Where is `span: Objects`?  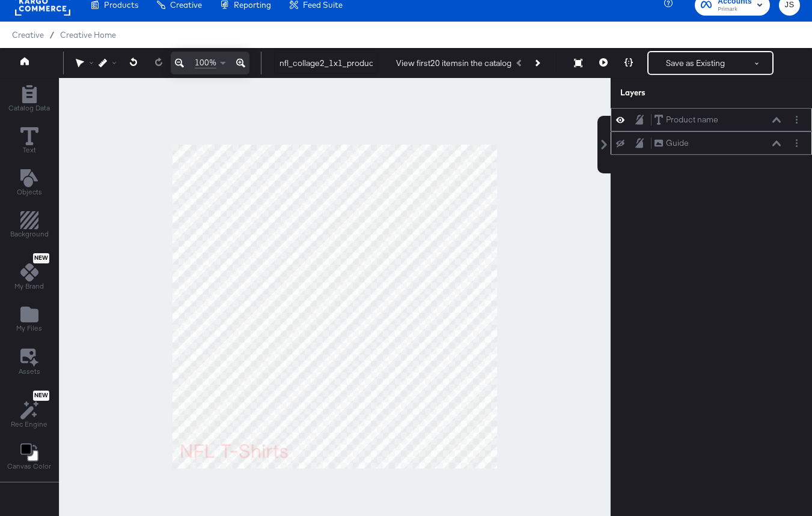 span: Objects is located at coordinates (29, 192).